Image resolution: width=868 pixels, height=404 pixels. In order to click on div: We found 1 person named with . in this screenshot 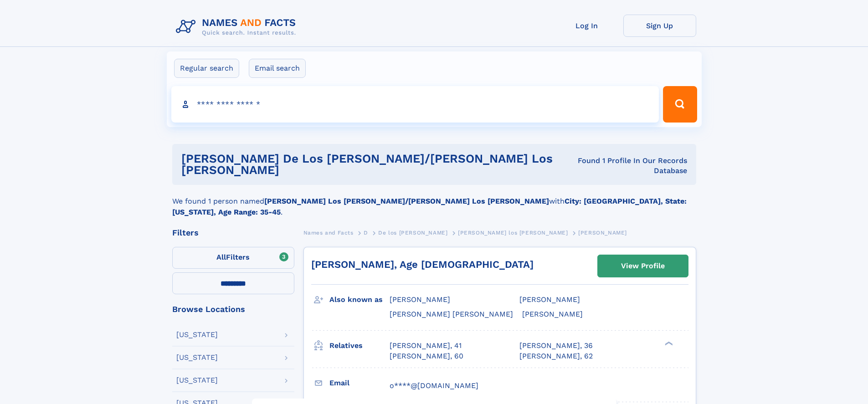, I will do `click(434, 202)`.